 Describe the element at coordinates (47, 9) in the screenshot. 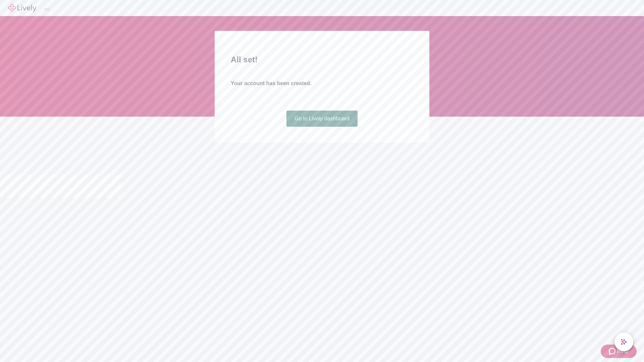

I see `button: Log out` at that location.